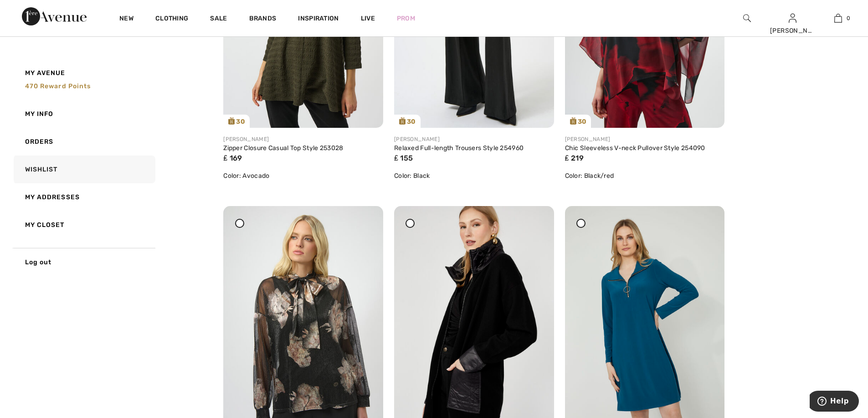 The image size is (868, 418). I want to click on a: Clothing, so click(172, 19).